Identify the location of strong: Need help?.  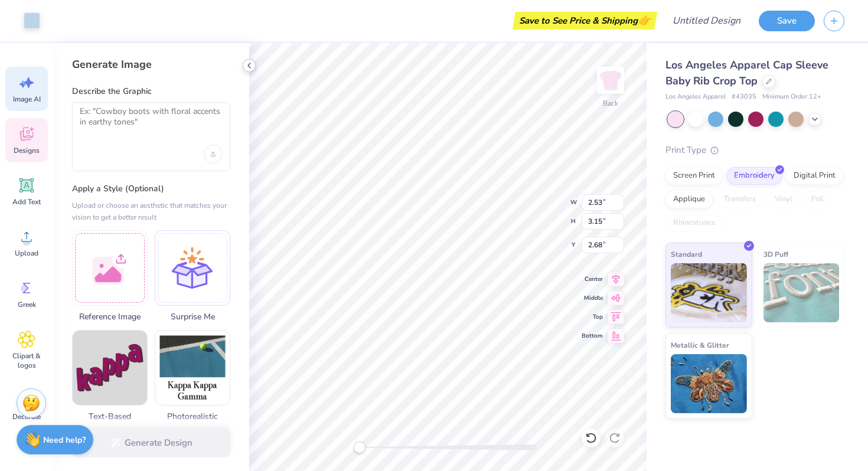
(64, 440).